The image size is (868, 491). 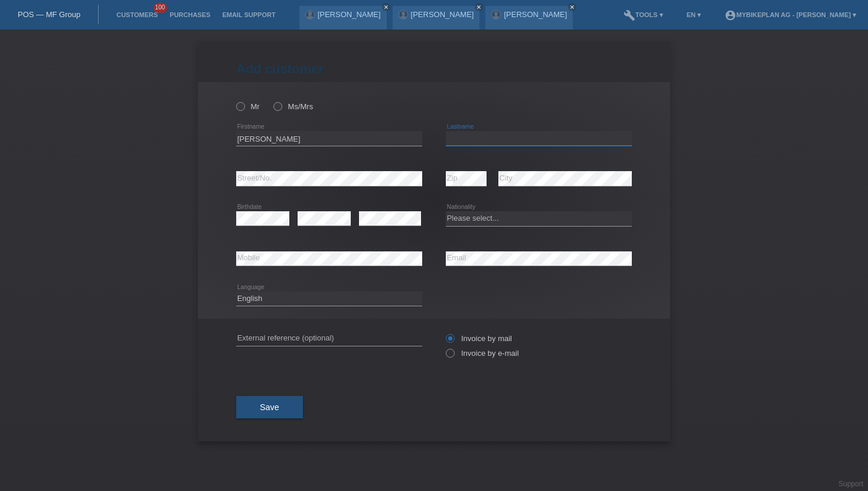 I want to click on a: Customers, so click(x=137, y=15).